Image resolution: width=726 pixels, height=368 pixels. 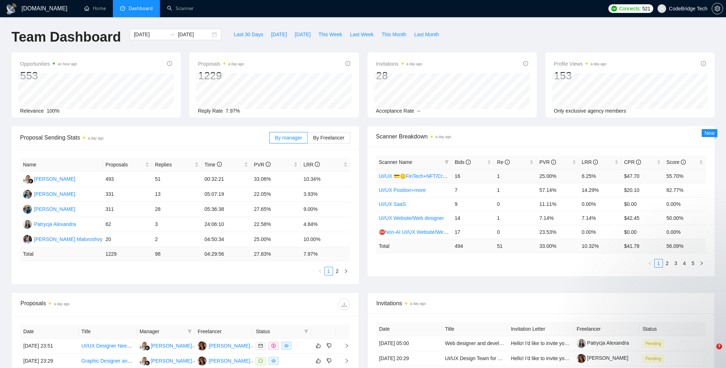 What do you see at coordinates (557, 245) in the screenshot?
I see `td: 33.00 %` at bounding box center [557, 245].